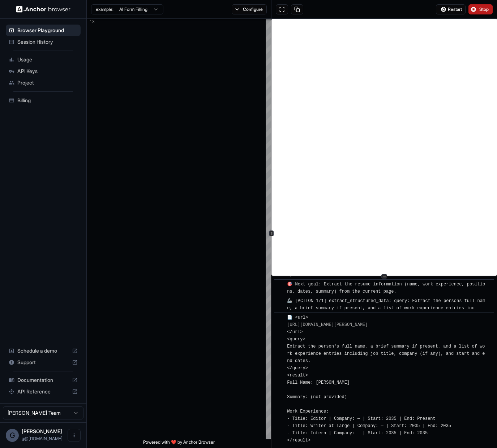  Describe the element at coordinates (451, 10) in the screenshot. I see `button: Restart` at that location.